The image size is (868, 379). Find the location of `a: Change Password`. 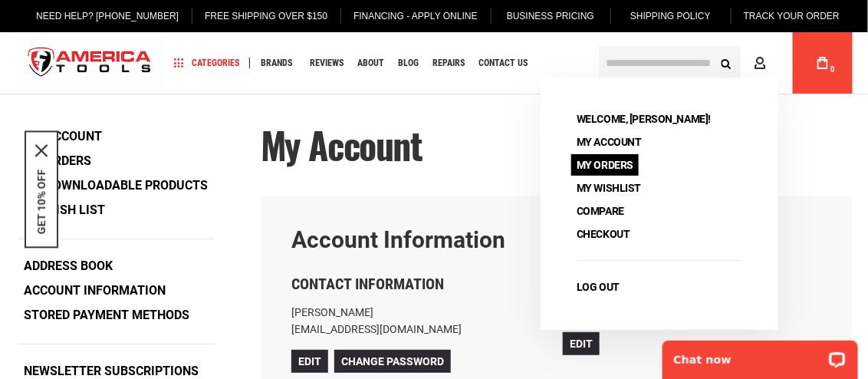

a: Change Password is located at coordinates (393, 361).